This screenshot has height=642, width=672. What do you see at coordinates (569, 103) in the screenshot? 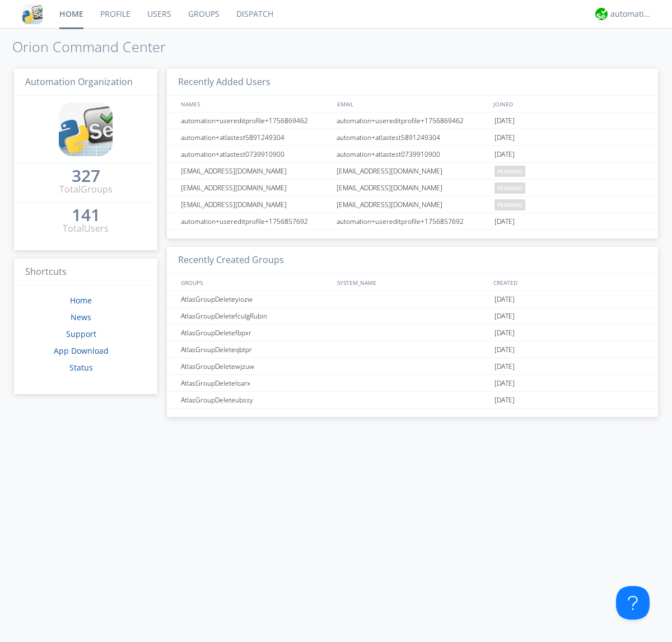
I see `div: JOINED` at bounding box center [569, 103].